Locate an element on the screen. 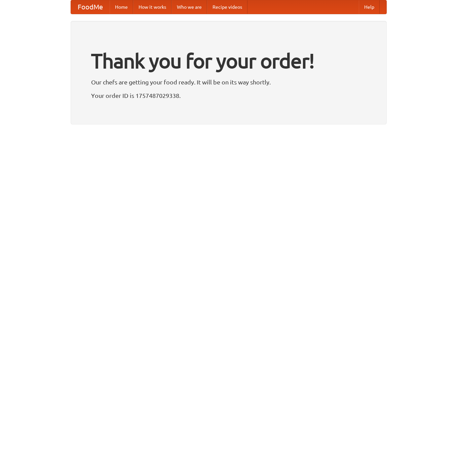  a: Home is located at coordinates (121, 7).